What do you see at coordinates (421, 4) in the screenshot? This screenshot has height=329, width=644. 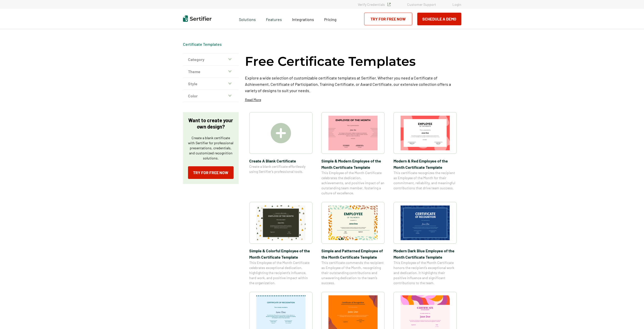 I see `a: Customer Support` at bounding box center [421, 4].